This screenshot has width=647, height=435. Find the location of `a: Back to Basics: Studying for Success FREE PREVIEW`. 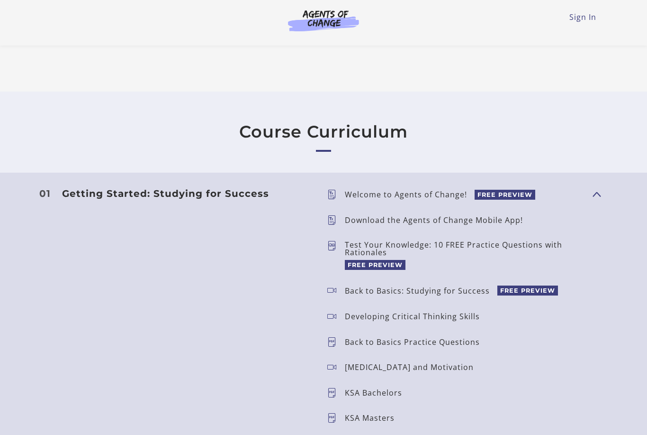

a: Back to Basics: Studying for Success FREE PREVIEW is located at coordinates (456, 290).